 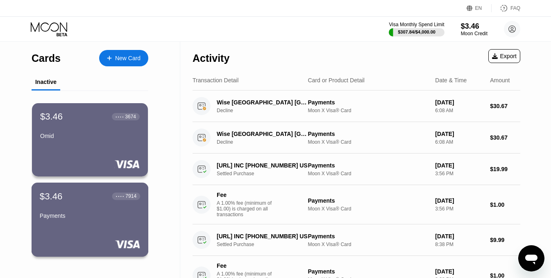 I want to click on div: Moon Credit, so click(x=474, y=34).